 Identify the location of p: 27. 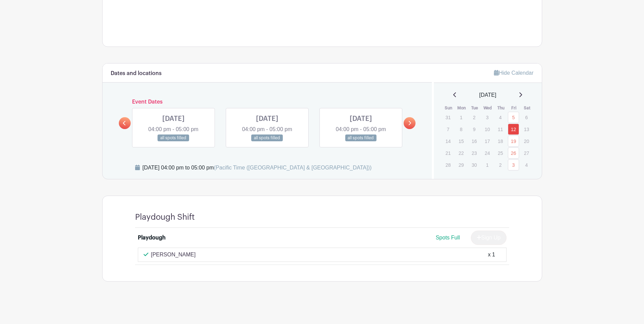
(526, 153).